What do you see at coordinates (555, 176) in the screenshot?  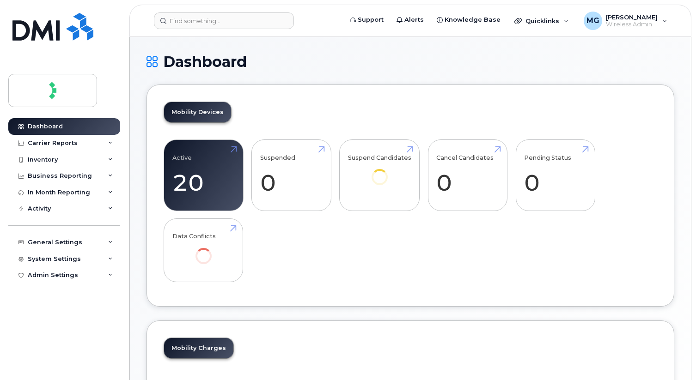 I see `a: Pending Status 0` at bounding box center [555, 176].